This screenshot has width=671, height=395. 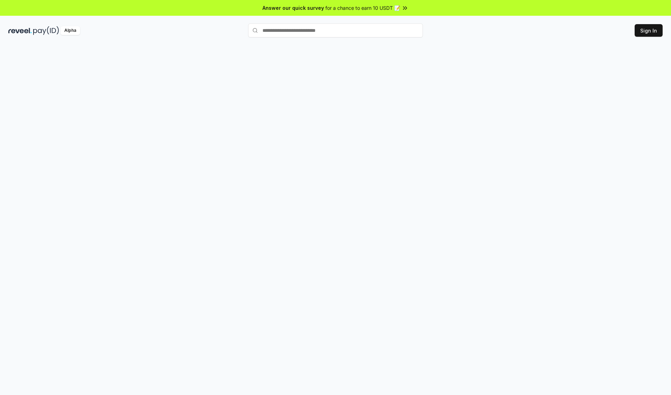 I want to click on span: Answer our quick survey, so click(x=293, y=8).